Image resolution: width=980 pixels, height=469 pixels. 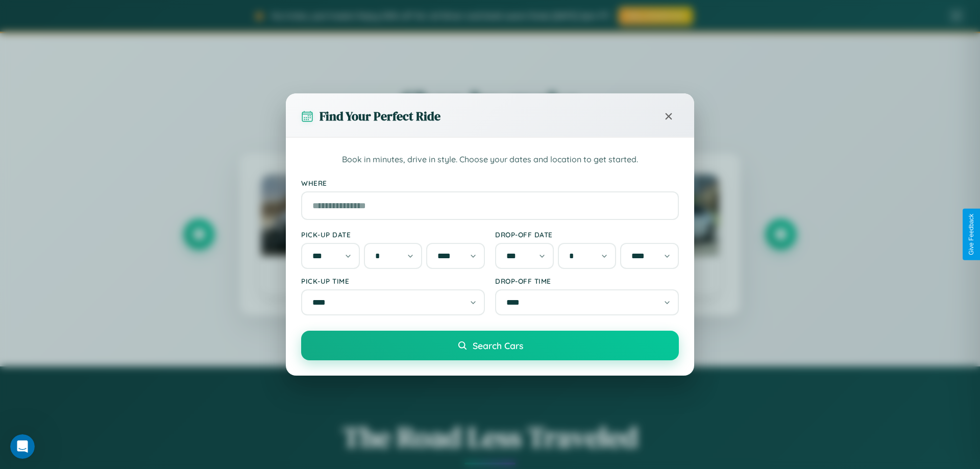 I want to click on label: Where, so click(x=490, y=183).